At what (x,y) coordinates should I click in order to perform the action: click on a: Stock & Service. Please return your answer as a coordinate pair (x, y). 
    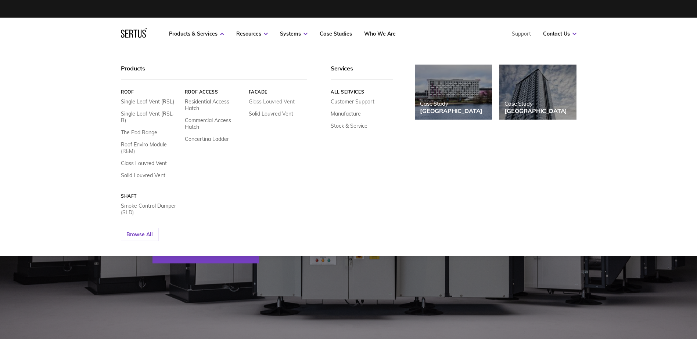
    Looking at the image, I should click on (349, 126).